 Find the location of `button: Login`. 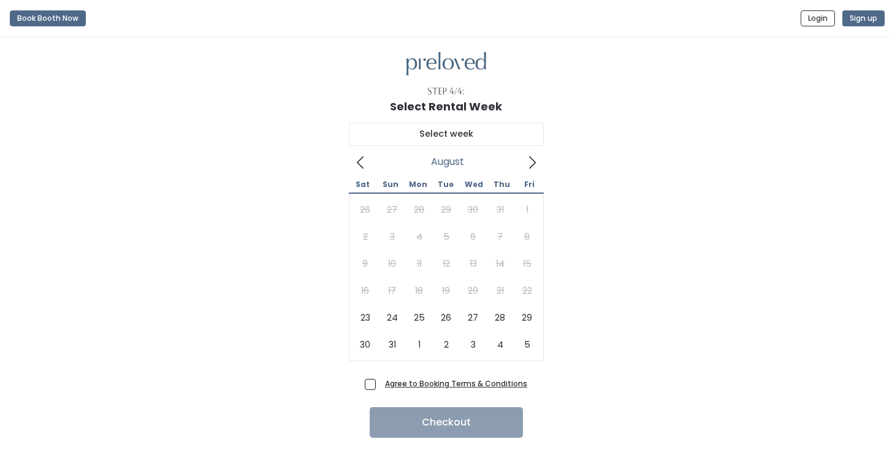

button: Login is located at coordinates (817, 18).